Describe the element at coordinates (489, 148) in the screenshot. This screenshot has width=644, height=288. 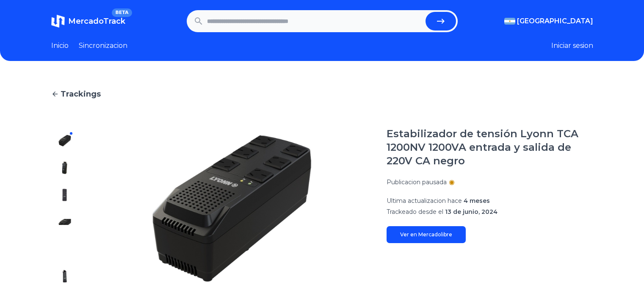
I see `h1: Estabilizador de tensión Lyonn TCA 1200NV 1200VA entrada y salida de 220V CA negro` at that location.